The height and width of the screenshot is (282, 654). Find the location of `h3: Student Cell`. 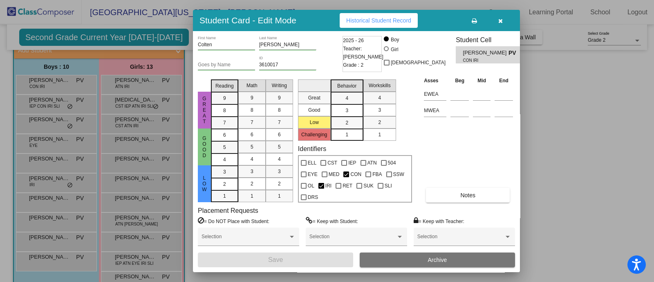

h3: Student Cell is located at coordinates (492, 40).